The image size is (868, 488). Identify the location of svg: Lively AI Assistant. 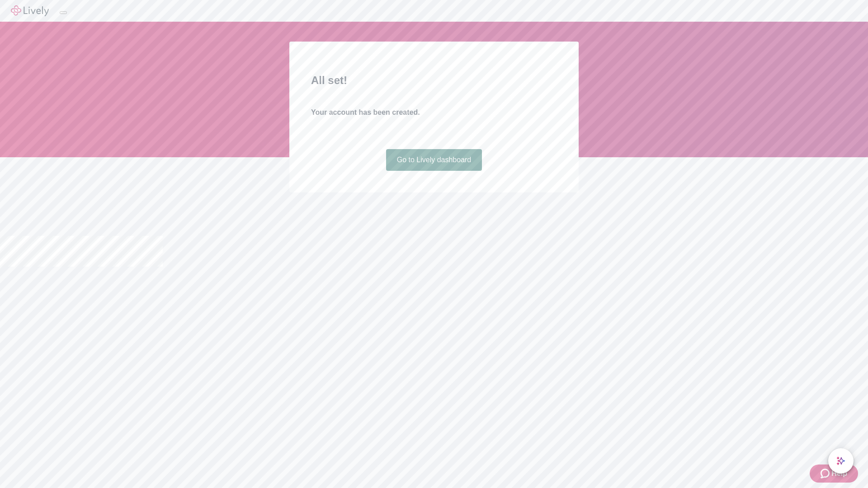
(842, 462).